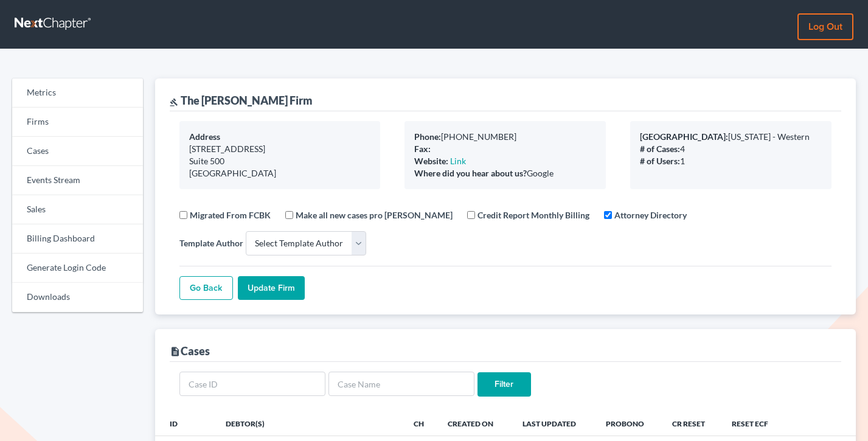 The height and width of the screenshot is (441, 868). I want to click on label: Migrated From FCBK, so click(230, 215).